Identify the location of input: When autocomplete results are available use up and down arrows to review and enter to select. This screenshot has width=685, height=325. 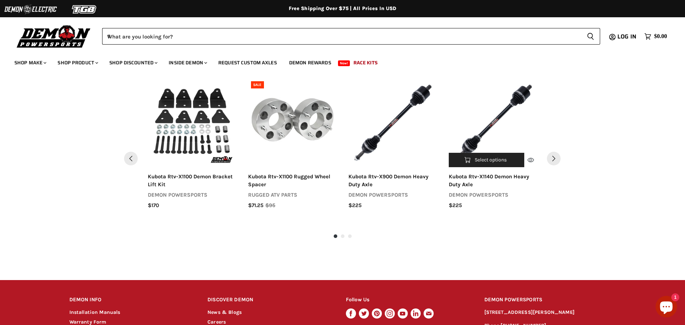
(342, 36).